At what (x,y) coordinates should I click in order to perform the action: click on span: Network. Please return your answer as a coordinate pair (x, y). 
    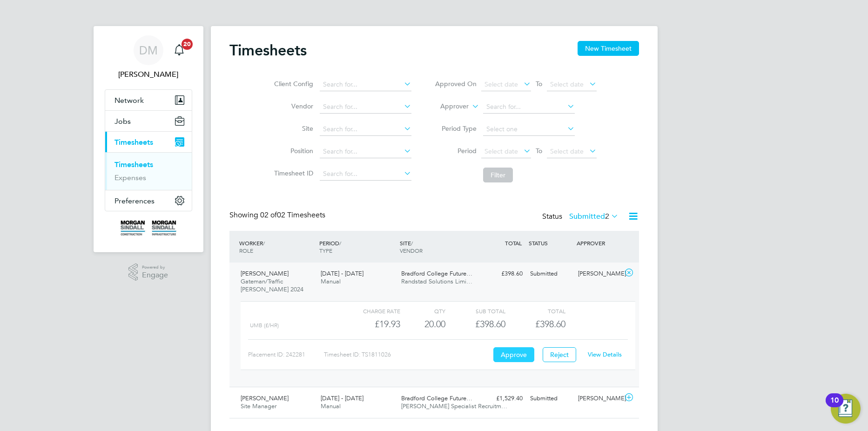
    Looking at the image, I should click on (129, 100).